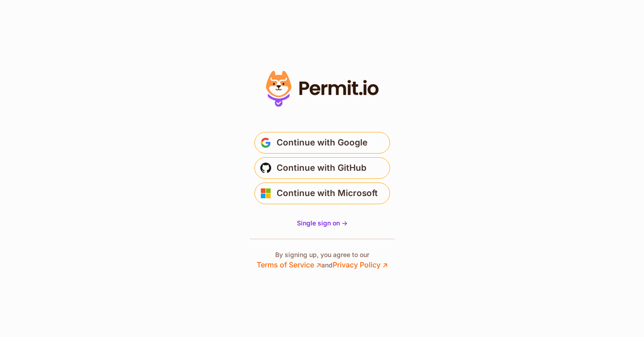 The width and height of the screenshot is (644, 337). I want to click on a: Terms of Service ↗, so click(289, 265).